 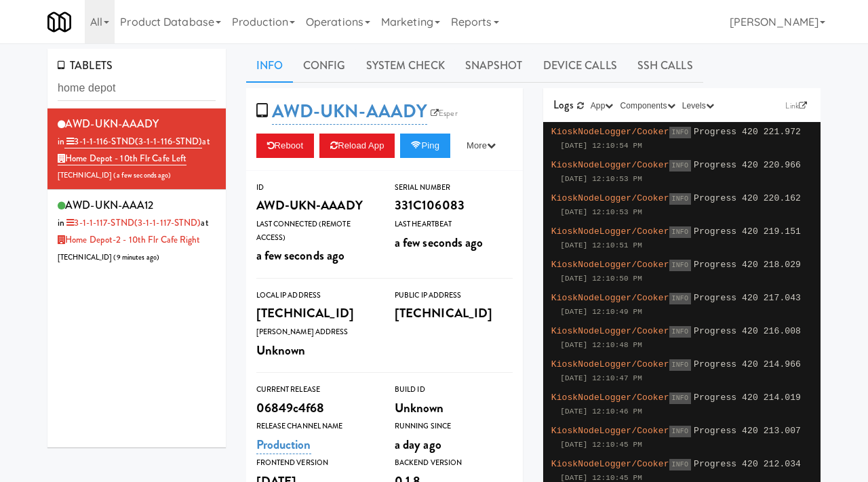 What do you see at coordinates (454, 206) in the screenshot?
I see `div: 331C106083` at bounding box center [454, 206].